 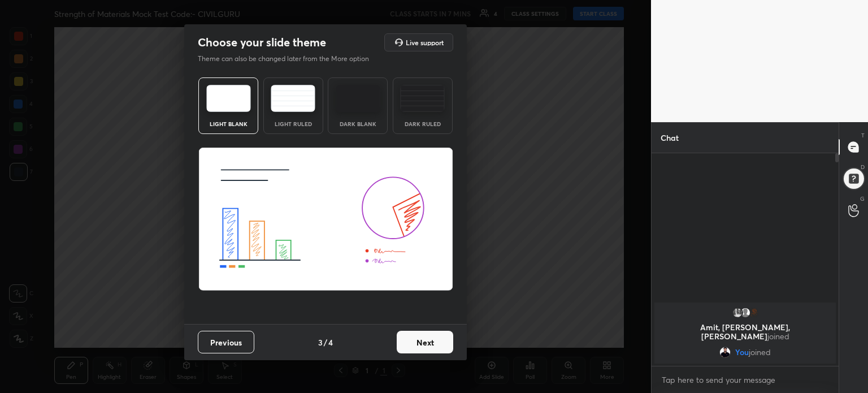 What do you see at coordinates (325, 219) in the screenshot?
I see `img: lightThemeBanner.fbc32fad.svg` at bounding box center [325, 219].